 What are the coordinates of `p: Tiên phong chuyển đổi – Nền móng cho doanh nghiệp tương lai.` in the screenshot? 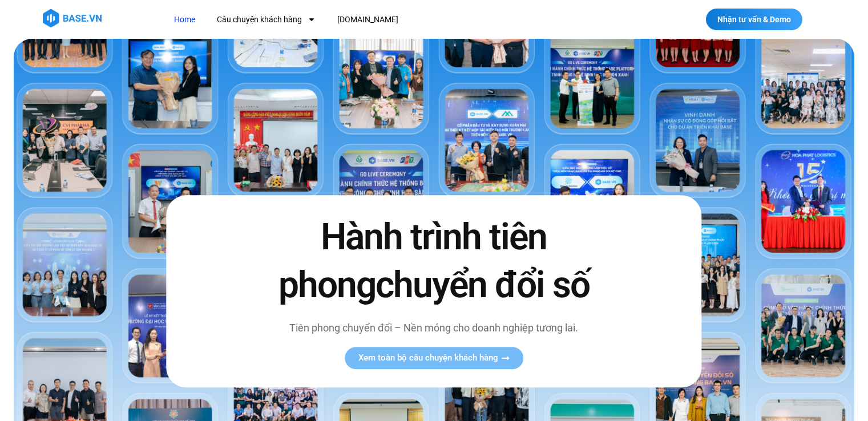 It's located at (434, 327).